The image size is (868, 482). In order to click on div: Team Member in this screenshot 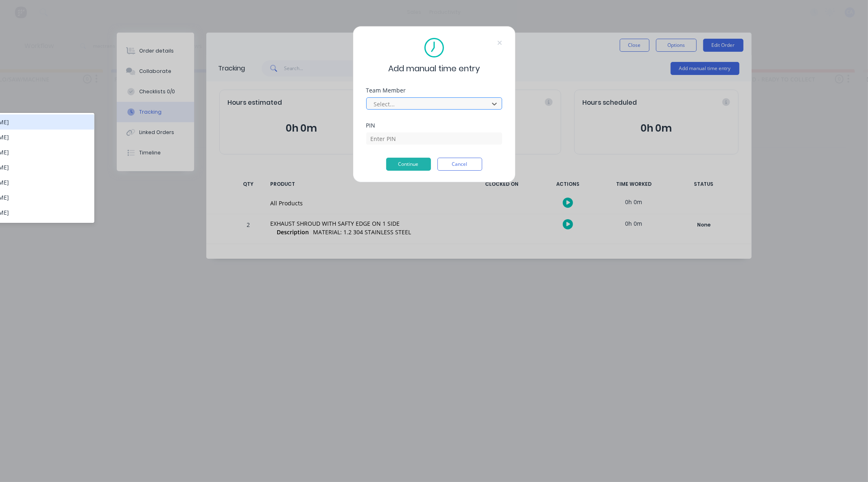, I will do `click(434, 91)`.